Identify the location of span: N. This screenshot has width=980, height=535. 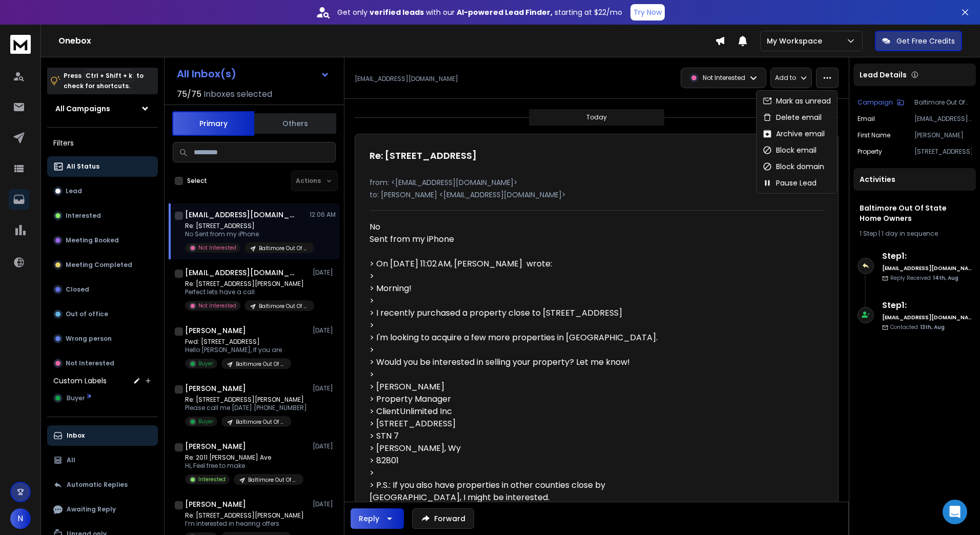
(20, 518).